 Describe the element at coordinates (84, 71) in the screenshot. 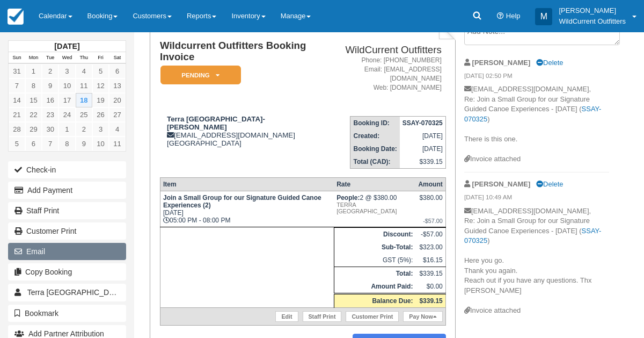

I see `a: 4` at that location.